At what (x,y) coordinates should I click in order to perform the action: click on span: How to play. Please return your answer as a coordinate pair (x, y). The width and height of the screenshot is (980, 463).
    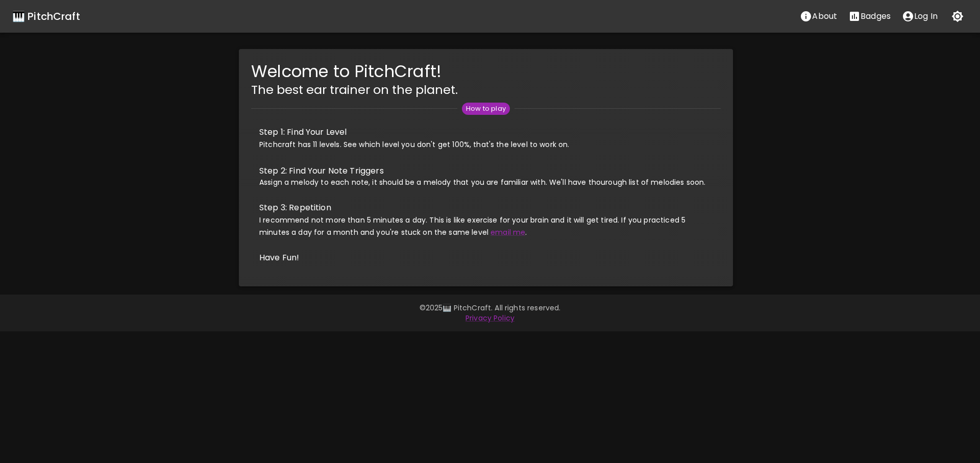
    Looking at the image, I should click on (486, 109).